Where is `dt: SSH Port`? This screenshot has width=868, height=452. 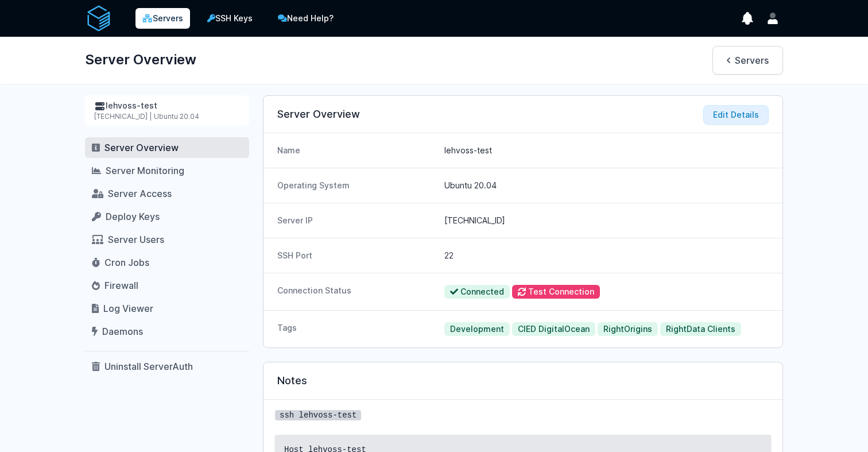
dt: SSH Port is located at coordinates (356, 255).